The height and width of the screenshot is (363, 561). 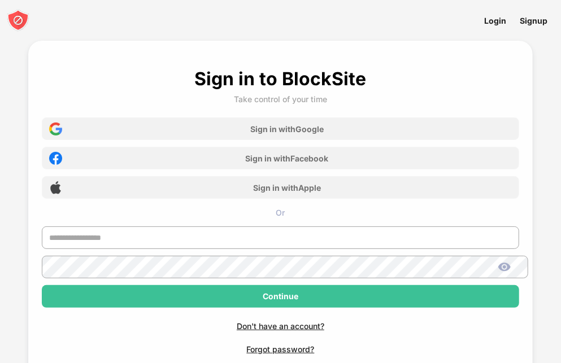 What do you see at coordinates (55, 158) in the screenshot?
I see `img: facebook-icon.png` at bounding box center [55, 158].